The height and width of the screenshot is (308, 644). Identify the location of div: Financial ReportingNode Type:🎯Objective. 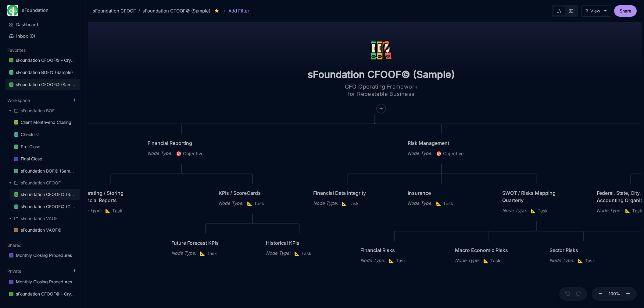
(182, 149).